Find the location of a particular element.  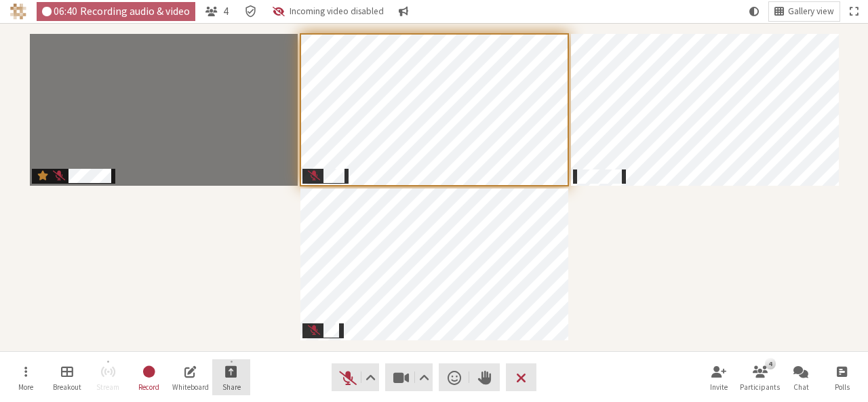

button: Send a reaction is located at coordinates (454, 377).